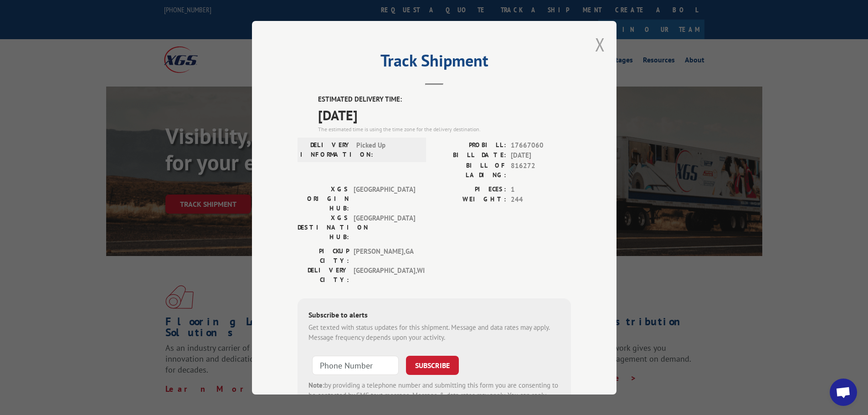 Image resolution: width=868 pixels, height=415 pixels. I want to click on label: BILL OF LADING:, so click(470, 170).